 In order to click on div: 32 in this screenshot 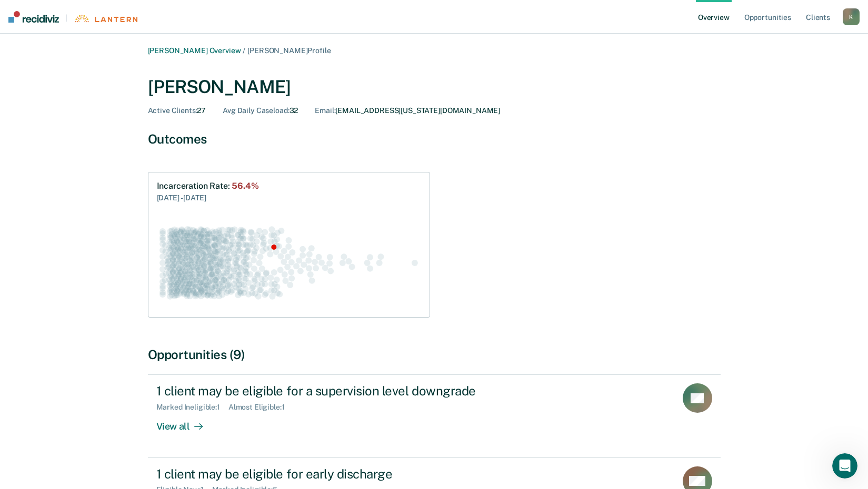, I will do `click(260, 111)`.